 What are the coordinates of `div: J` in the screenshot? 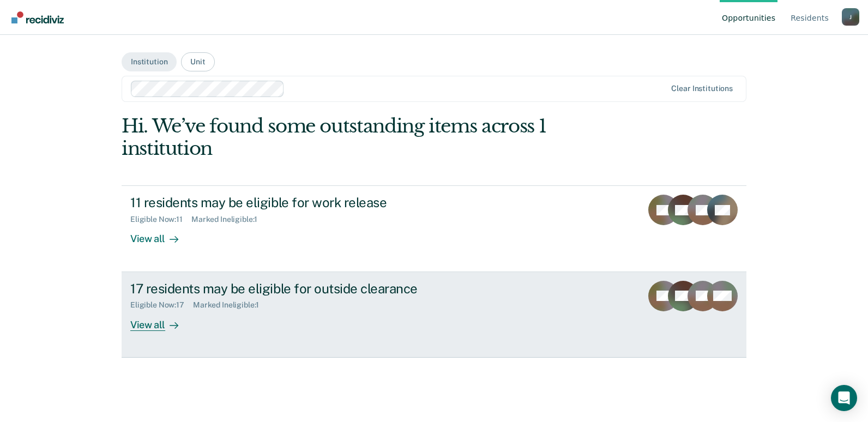 It's located at (851, 17).